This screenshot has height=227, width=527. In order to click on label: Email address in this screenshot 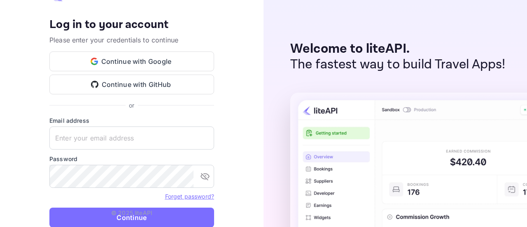, I will do `click(132, 120)`.